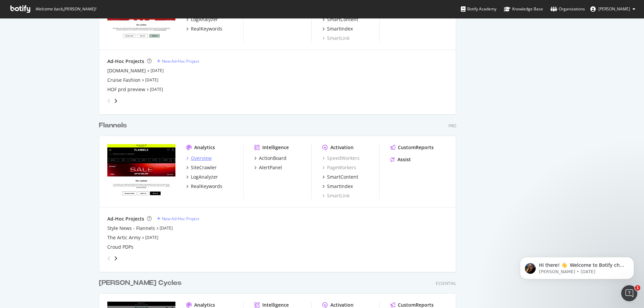 The height and width of the screenshot is (308, 644). Describe the element at coordinates (112, 126) in the screenshot. I see `div: Flannels` at that location.